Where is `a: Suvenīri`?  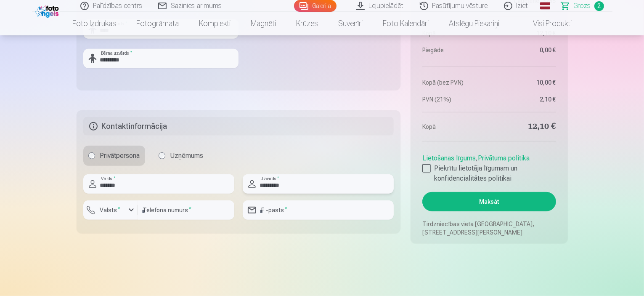
a: Suvenīri is located at coordinates (350, 24).